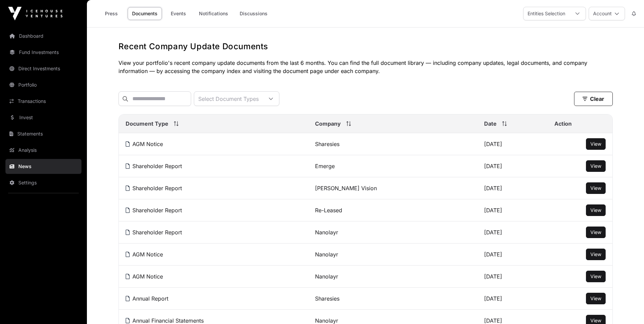 The height and width of the screenshot is (324, 644). I want to click on a: News, so click(44, 166).